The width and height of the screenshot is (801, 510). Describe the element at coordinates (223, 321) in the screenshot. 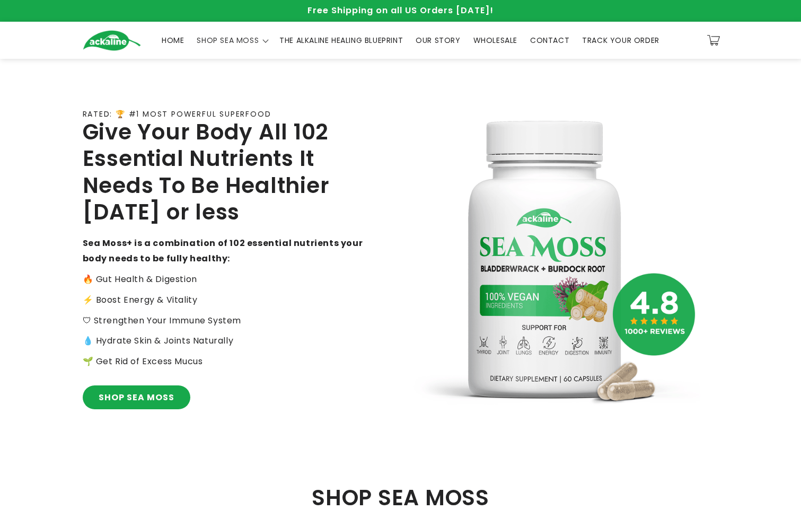

I see `p: 🛡 Strengthen Your Immune System` at that location.